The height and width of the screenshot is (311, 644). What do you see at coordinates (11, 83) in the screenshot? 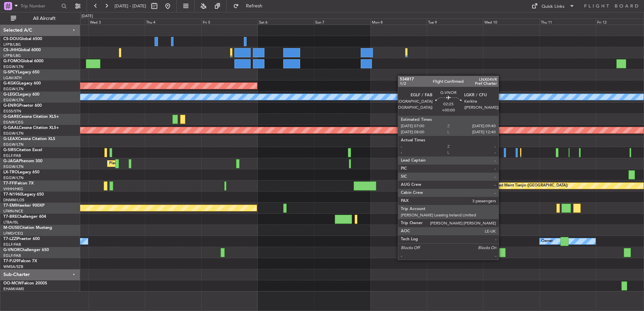
I see `span: G-KGKG` at bounding box center [11, 83].